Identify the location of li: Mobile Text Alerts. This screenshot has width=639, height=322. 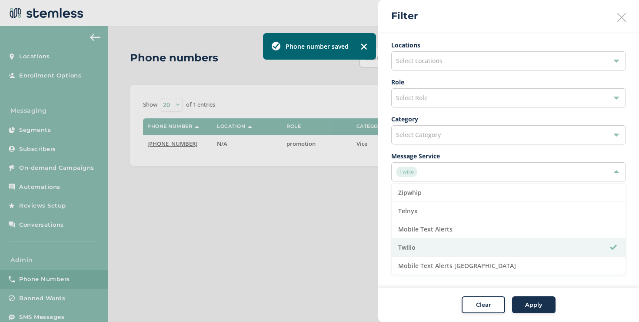
(509, 229).